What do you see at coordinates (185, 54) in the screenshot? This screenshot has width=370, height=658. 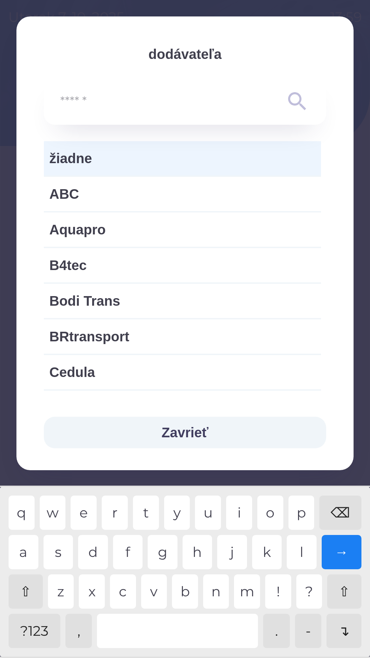 I see `p: dodávateľa` at bounding box center [185, 54].